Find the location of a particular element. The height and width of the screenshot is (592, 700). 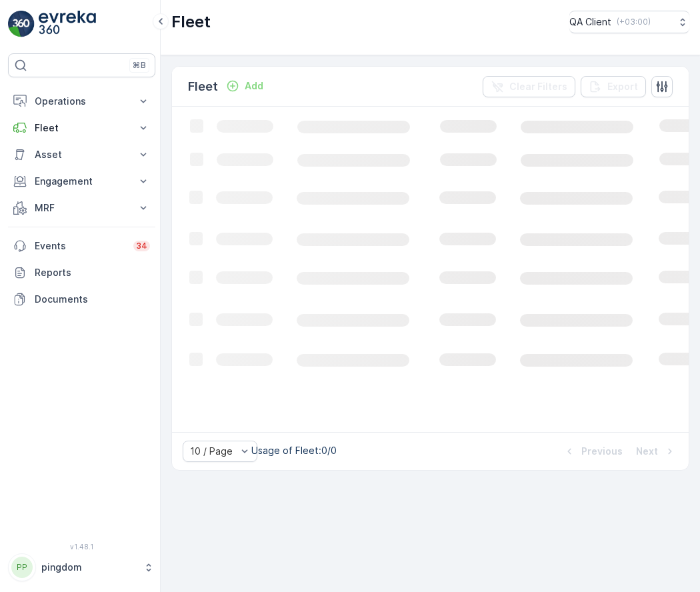

button: PPpingdom is located at coordinates (81, 568).